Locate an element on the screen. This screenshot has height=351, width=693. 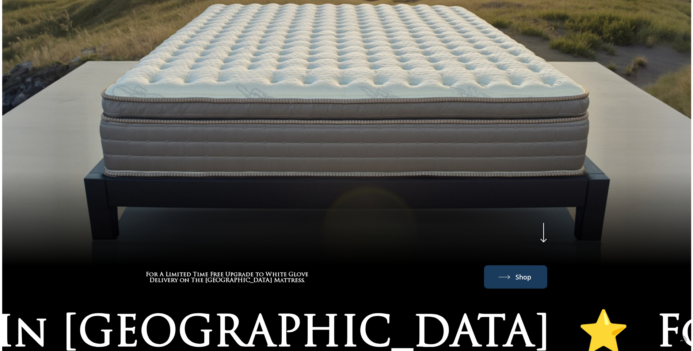
a: For A Limited Time Free Upgrade to White Glove Delivery on The Windsor Mattress. is located at coordinates (227, 279).